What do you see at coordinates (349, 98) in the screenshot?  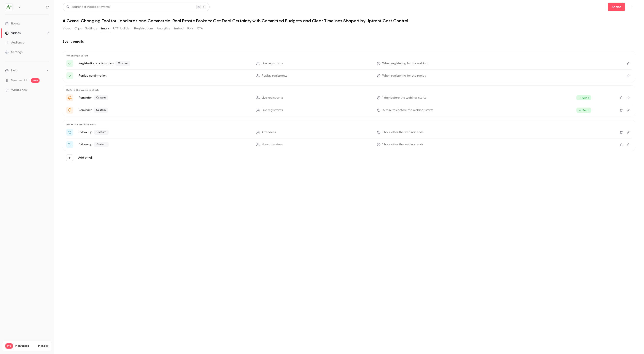 I see `li: Get Ready for '{{ event_name }}' tomorrow!` at bounding box center [349, 98].